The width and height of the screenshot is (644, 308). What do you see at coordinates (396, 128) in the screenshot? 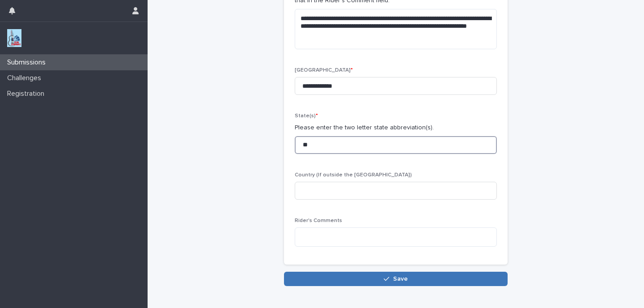
I see `p: Please enter the two letter state abbreviation(s).` at bounding box center [396, 128].